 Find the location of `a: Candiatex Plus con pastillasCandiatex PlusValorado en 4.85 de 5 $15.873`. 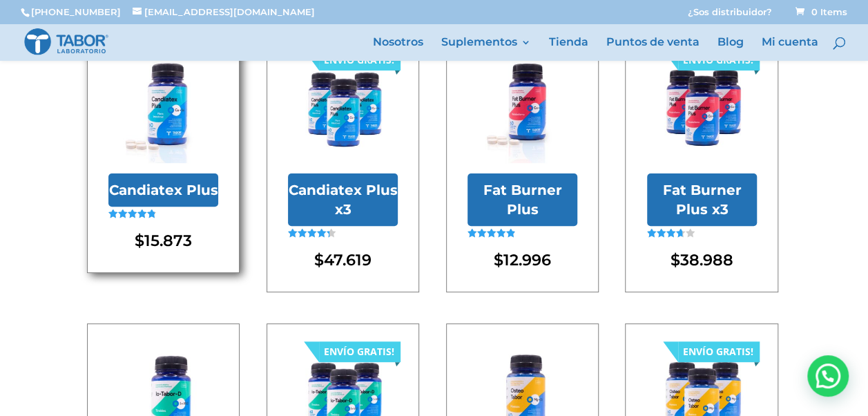

a: Candiatex Plus con pastillasCandiatex PlusValorado en 4.85 de 5 $15.873 is located at coordinates (163, 152).